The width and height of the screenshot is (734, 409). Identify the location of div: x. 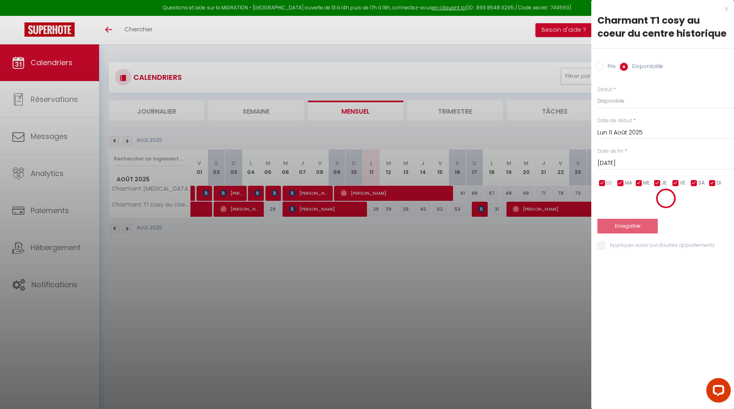
(659, 9).